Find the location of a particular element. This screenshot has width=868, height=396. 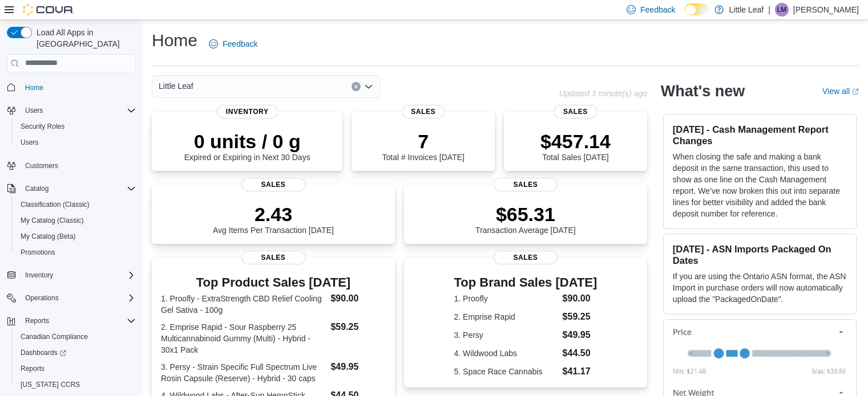

a: Promotions is located at coordinates (38, 252).